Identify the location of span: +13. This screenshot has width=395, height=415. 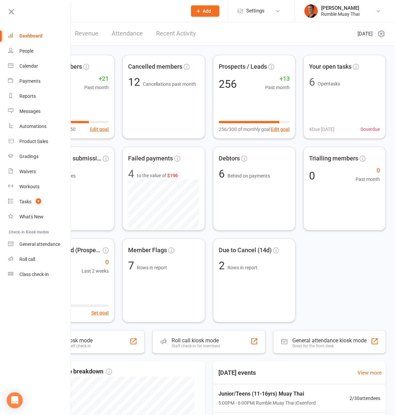
(278, 79).